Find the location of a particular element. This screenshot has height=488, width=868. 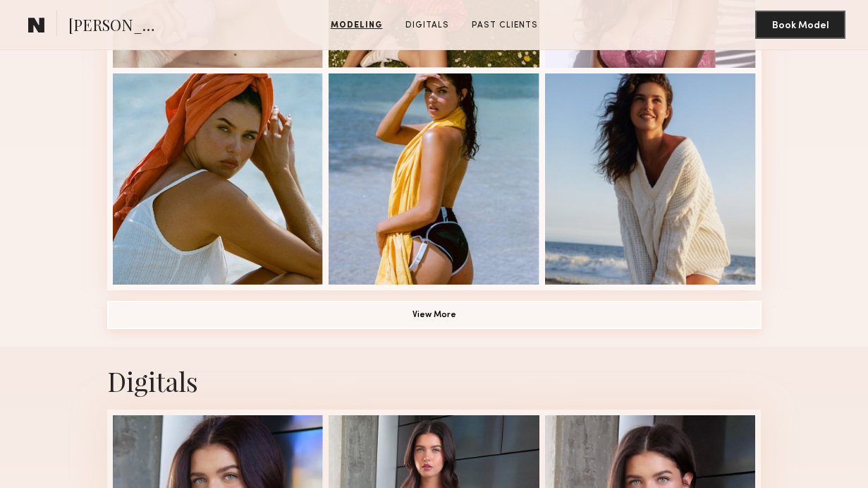

div: Digitals is located at coordinates (434, 381).